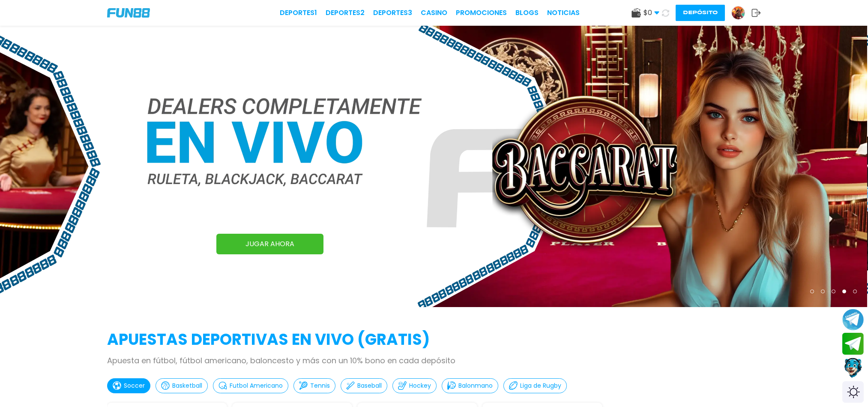 This screenshot has height=407, width=868. I want to click on a: Deportes2, so click(345, 13).